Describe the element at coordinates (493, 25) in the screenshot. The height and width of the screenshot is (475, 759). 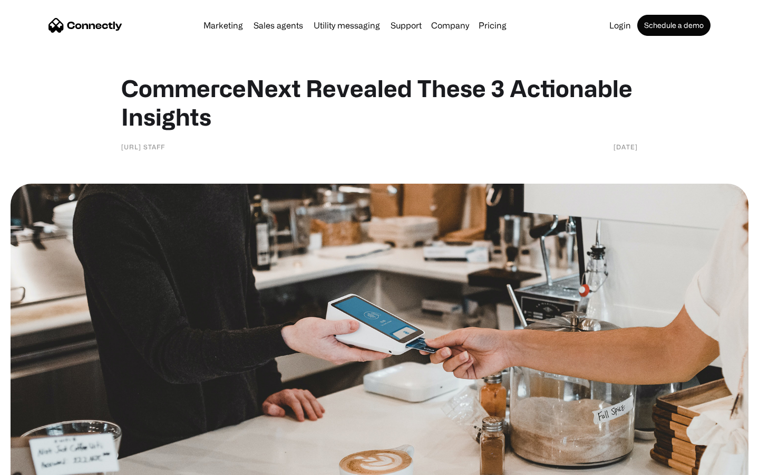
I see `a: Pricing` at that location.